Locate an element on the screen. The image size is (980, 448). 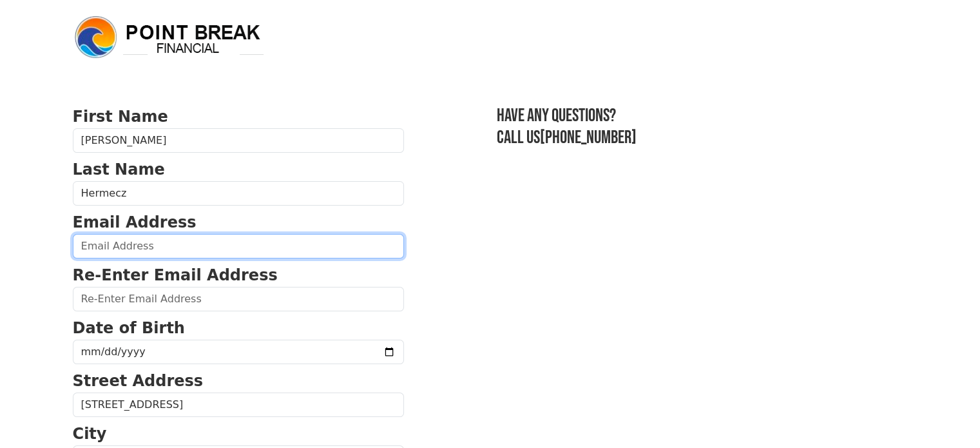
strong: Re-Enter Email Address is located at coordinates (175, 275).